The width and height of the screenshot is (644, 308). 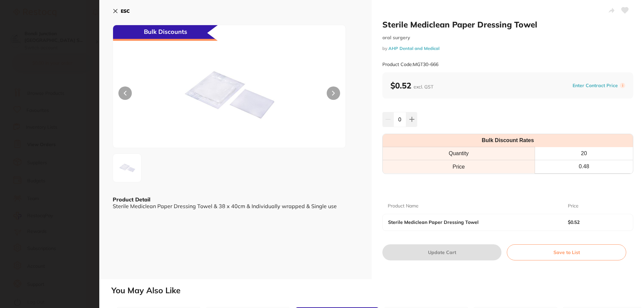 I want to click on div: Bulk Discounts, so click(x=166, y=33).